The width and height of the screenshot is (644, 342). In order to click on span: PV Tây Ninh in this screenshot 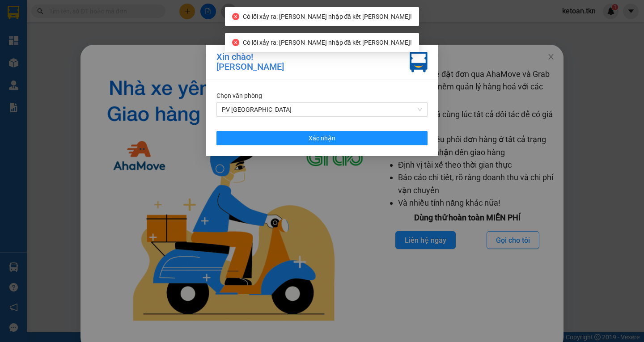, I will do `click(322, 109)`.